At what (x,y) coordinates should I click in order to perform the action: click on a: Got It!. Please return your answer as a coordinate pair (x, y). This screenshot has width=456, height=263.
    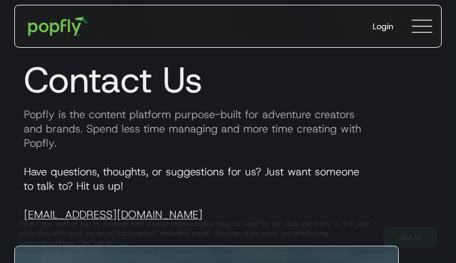
    Looking at the image, I should click on (410, 237).